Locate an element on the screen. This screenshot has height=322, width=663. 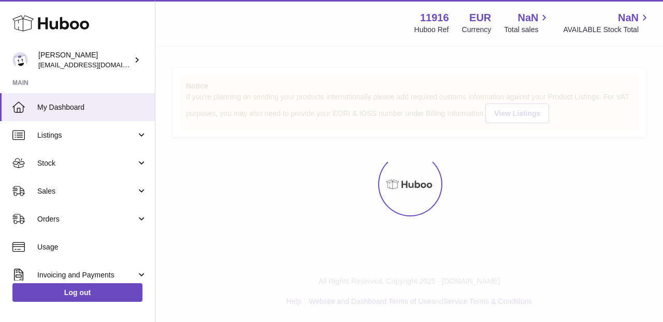
span: Orders is located at coordinates (87, 219).